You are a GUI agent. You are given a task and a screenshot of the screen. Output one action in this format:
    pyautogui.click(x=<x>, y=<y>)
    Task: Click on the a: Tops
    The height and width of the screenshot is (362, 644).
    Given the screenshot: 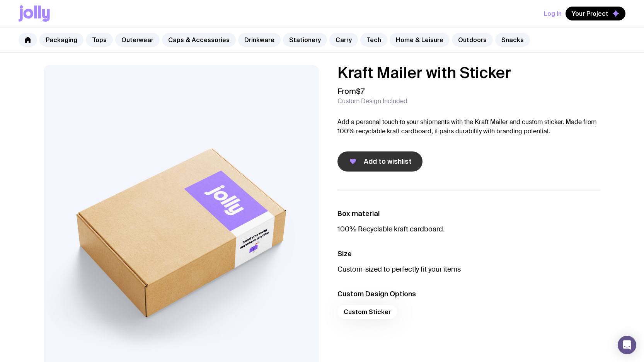 What is the action you would take?
    pyautogui.click(x=100, y=40)
    